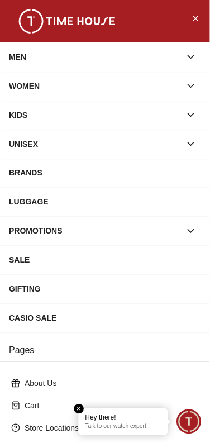 This screenshot has width=210, height=443. I want to click on div: CASIO SALE, so click(105, 318).